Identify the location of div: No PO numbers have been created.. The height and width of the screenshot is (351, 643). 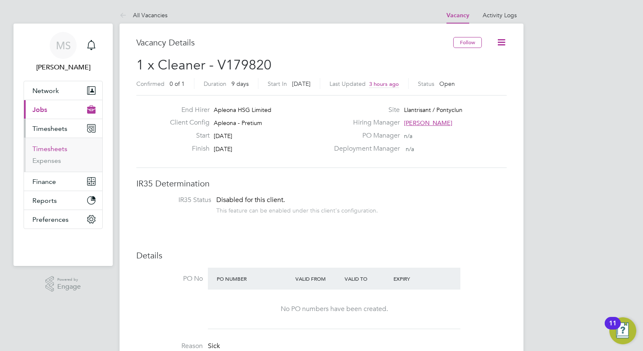
(334, 309).